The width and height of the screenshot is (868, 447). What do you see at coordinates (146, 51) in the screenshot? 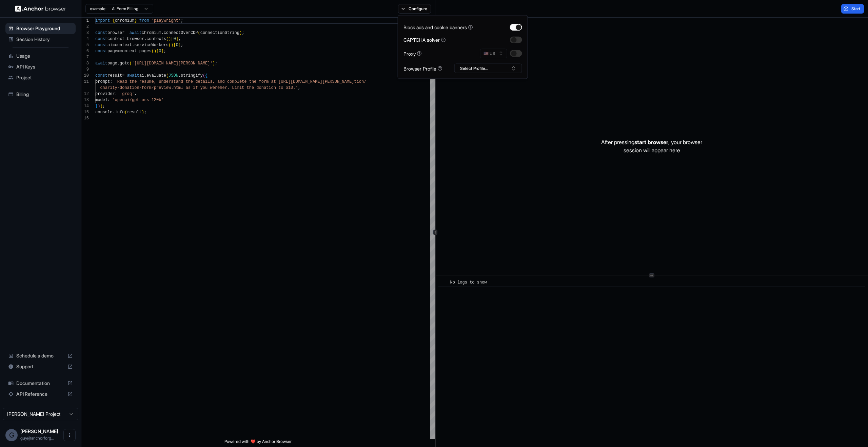
I see `span: pages` at bounding box center [146, 51].